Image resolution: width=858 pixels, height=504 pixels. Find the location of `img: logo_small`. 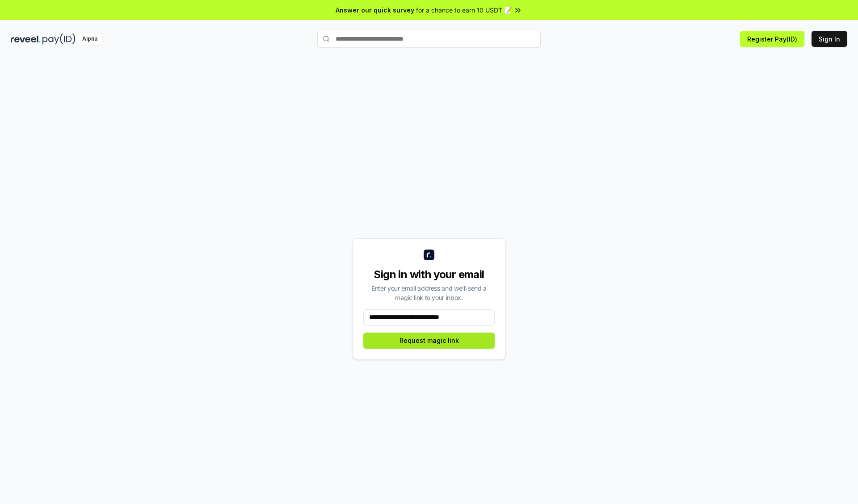

img: logo_small is located at coordinates (429, 255).